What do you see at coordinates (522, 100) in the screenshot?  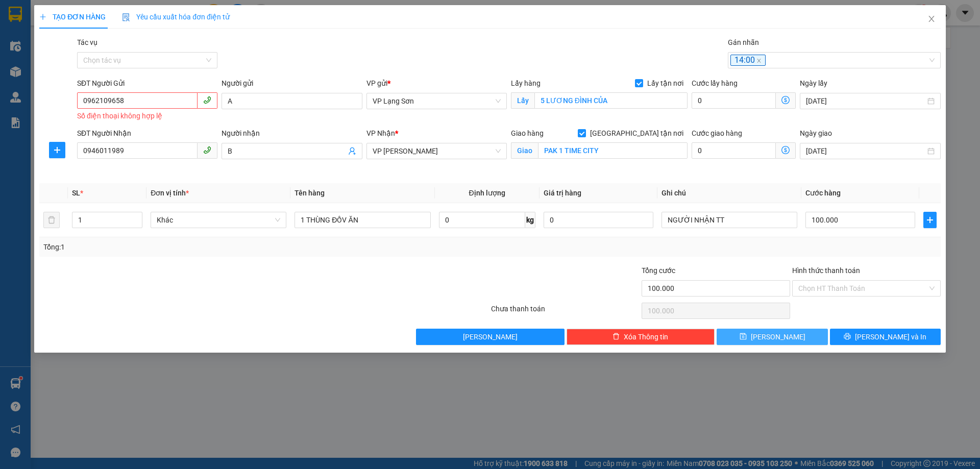 I see `span: Lấy` at bounding box center [522, 100].